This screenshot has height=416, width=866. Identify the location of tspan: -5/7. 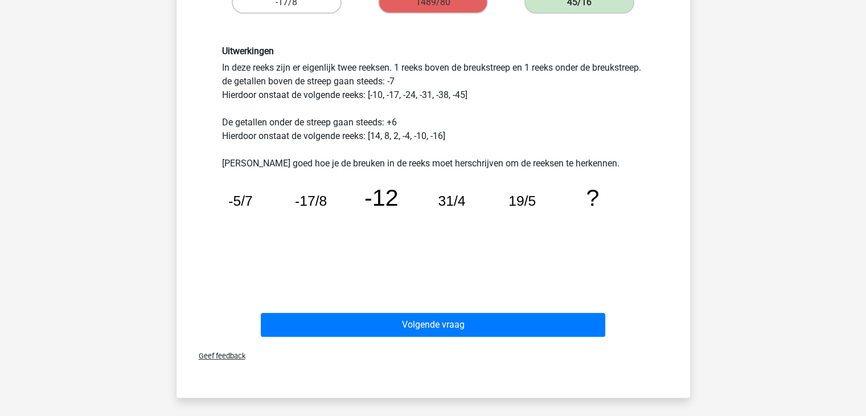
(240, 201).